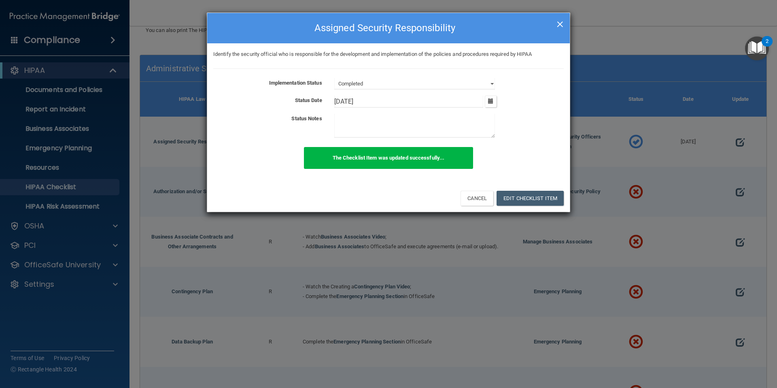 The image size is (777, 388). What do you see at coordinates (767, 47) in the screenshot?
I see `div: 2` at bounding box center [767, 47].